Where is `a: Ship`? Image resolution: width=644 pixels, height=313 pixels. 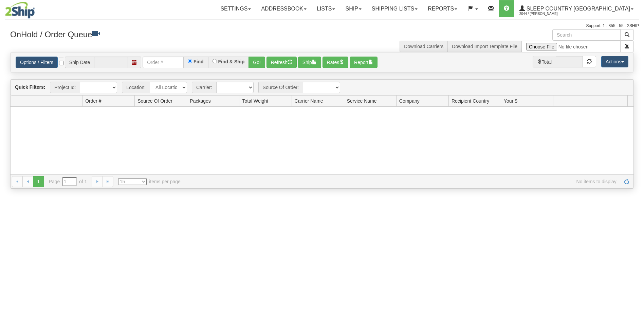
a: Ship is located at coordinates (353, 9).